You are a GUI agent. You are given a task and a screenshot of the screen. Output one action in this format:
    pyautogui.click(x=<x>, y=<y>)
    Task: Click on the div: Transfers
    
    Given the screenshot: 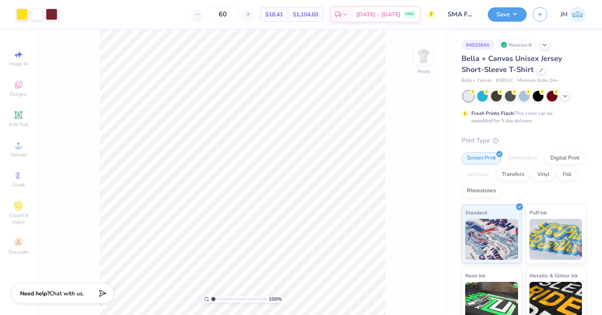 What is the action you would take?
    pyautogui.click(x=513, y=175)
    